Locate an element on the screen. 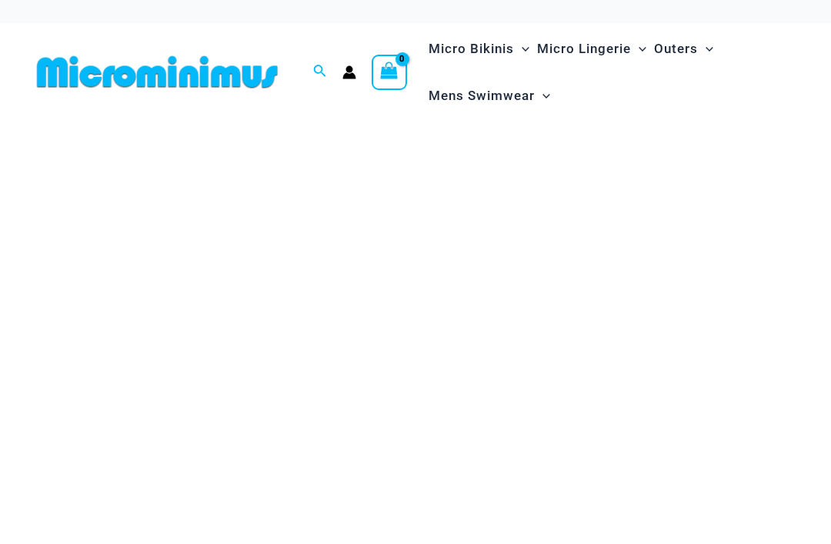 The height and width of the screenshot is (544, 831). a: View Shopping Cart, empty is located at coordinates (389, 72).